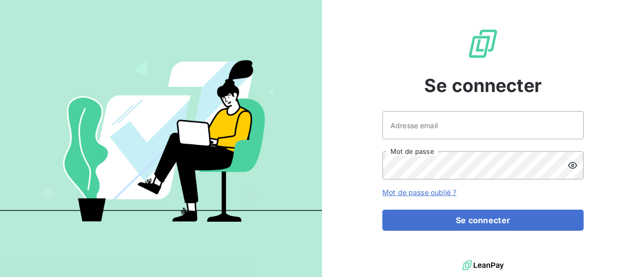  I want to click on img: logo, so click(483, 265).